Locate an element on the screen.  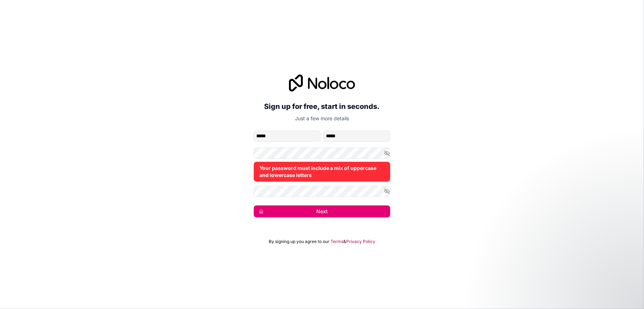
a: Terms is located at coordinates (337, 242).